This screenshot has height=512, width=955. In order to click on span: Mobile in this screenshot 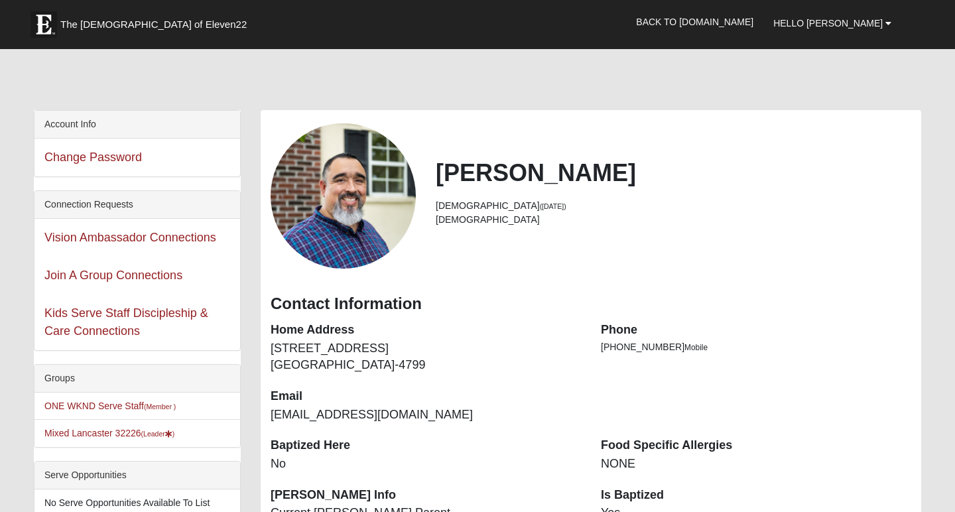, I will do `click(696, 348)`.